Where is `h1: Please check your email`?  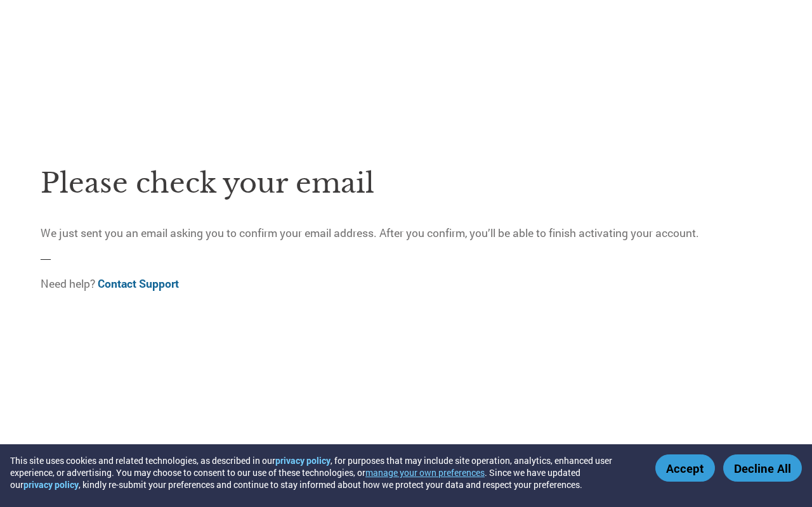
h1: Please check your email is located at coordinates (406, 183).